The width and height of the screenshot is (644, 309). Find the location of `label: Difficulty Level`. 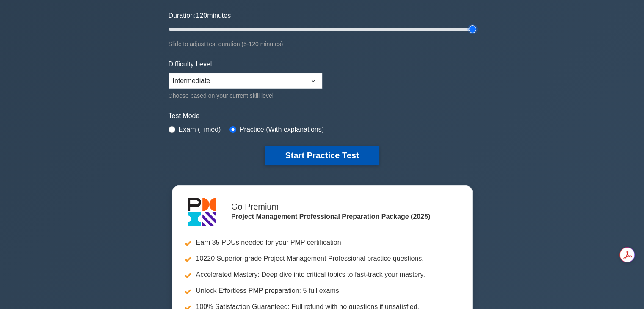

label: Difficulty Level is located at coordinates (190, 64).